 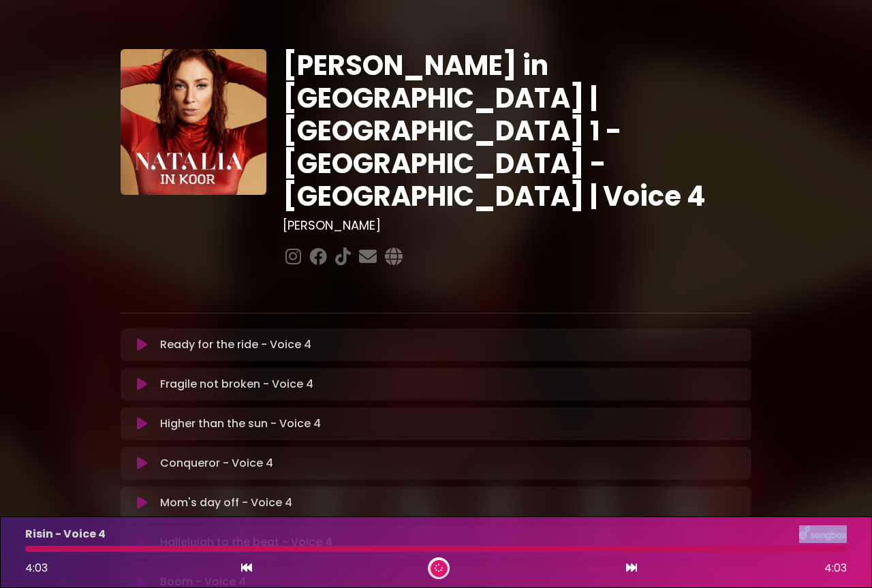 What do you see at coordinates (235, 345) in the screenshot?
I see `p: Ready for the ride - Voice 4` at bounding box center [235, 345].